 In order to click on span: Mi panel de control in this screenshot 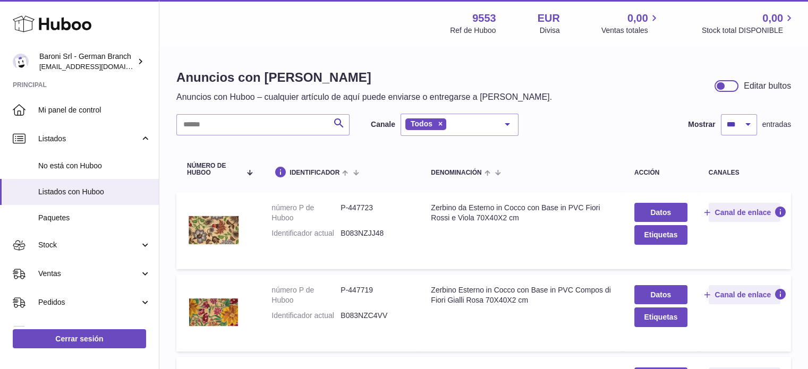, I will do `click(95, 110)`.